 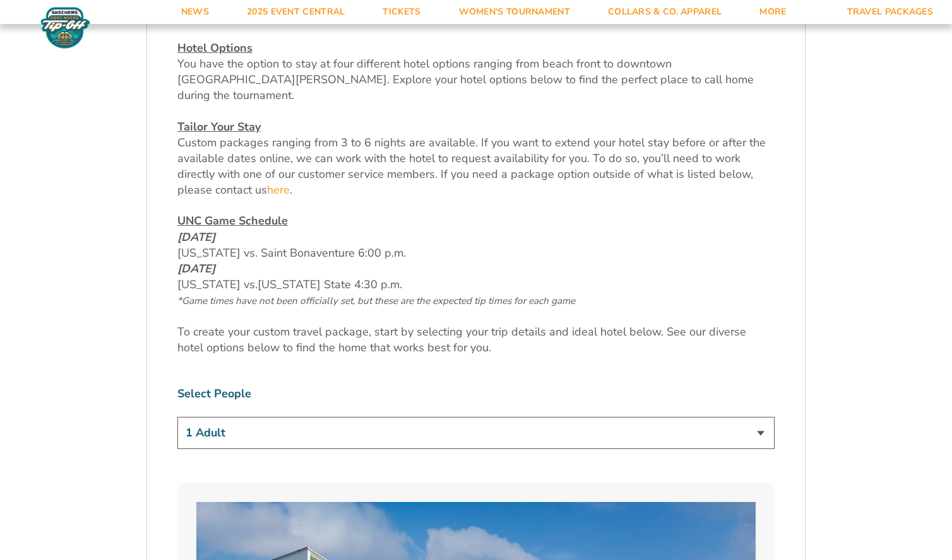 I want to click on span: vs., so click(x=251, y=285).